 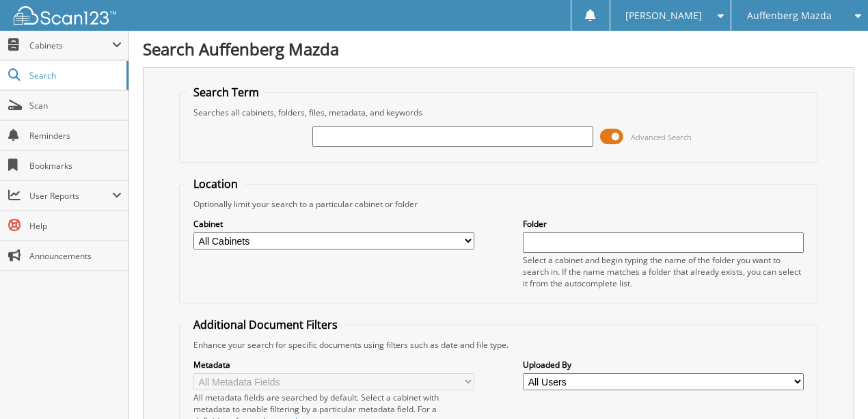 I want to click on span: Advanced Search, so click(x=661, y=136).